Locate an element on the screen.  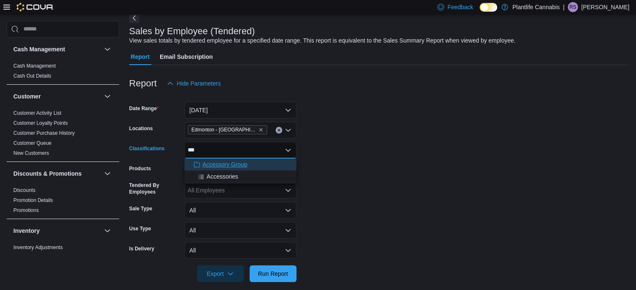
a: Promotion Details is located at coordinates (33, 201).